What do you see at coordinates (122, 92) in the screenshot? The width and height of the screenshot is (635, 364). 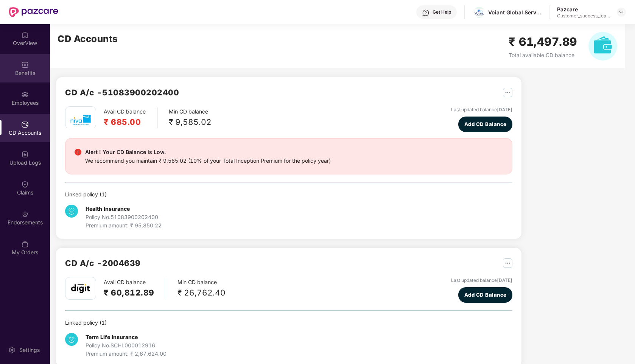 I see `h2: CD A/c - 51083900202400` at bounding box center [122, 92].